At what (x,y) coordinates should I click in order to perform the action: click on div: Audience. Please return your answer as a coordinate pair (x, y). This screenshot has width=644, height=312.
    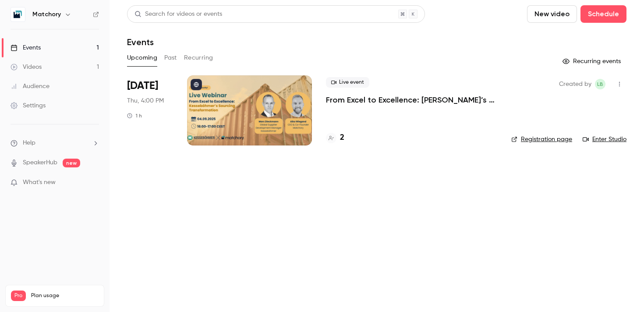
    Looking at the image, I should click on (30, 86).